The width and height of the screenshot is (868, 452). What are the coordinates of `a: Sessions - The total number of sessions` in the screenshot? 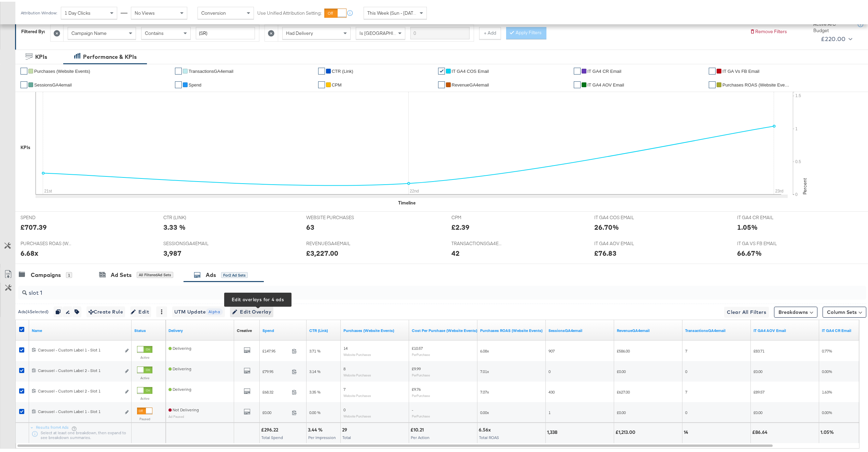 It's located at (580, 329).